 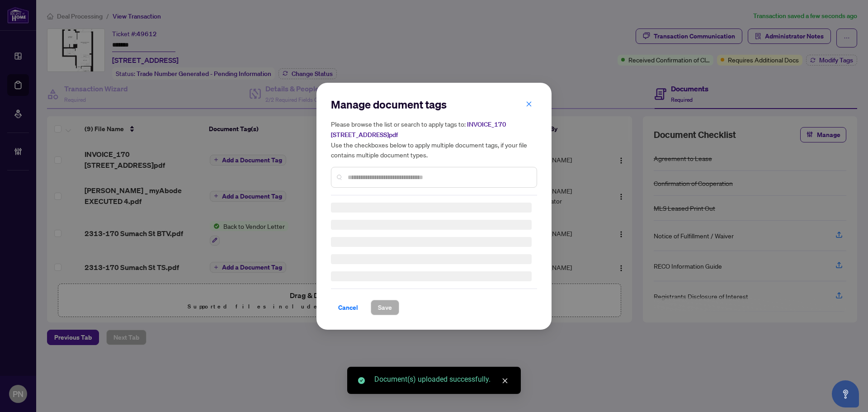 I want to click on h5: Please browse the list or search to apply tags to: Use the checkboxes below to apply multiple doc..., so click(x=434, y=140).